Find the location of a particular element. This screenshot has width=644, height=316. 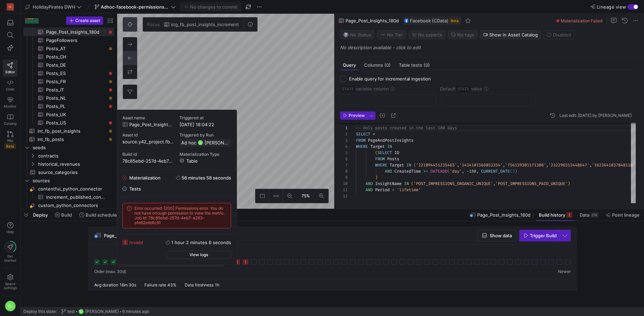

button: No experts is located at coordinates (427, 35).